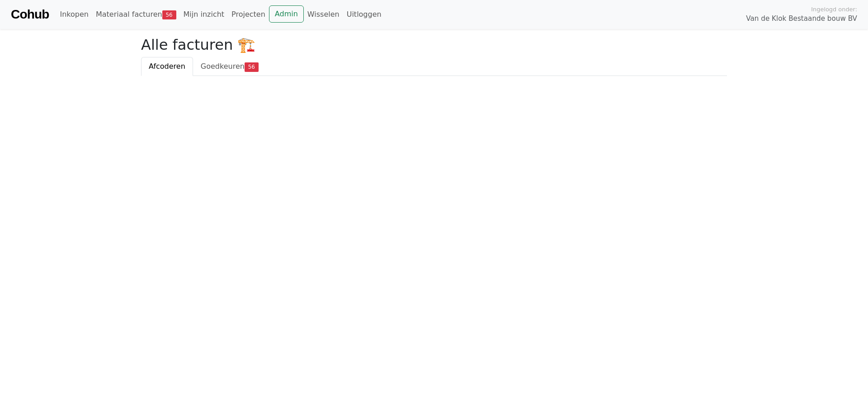 This screenshot has width=868, height=412. What do you see at coordinates (136, 14) in the screenshot?
I see `a: Materiaal facturen56` at bounding box center [136, 14].